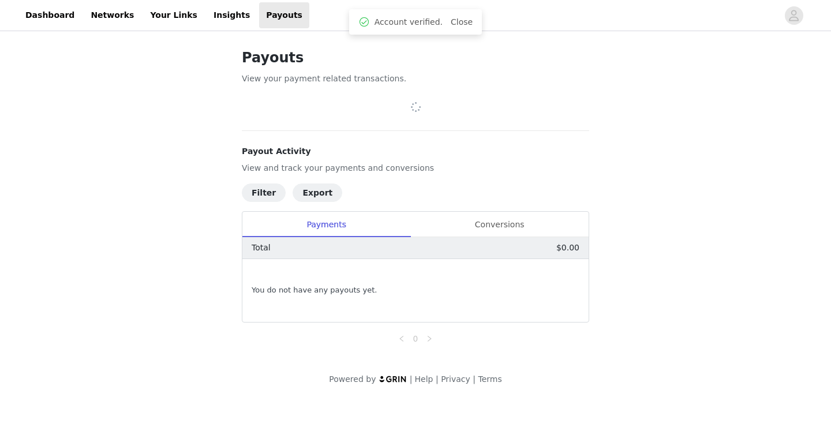  Describe the element at coordinates (429, 339) in the screenshot. I see `li: Next Page` at that location.